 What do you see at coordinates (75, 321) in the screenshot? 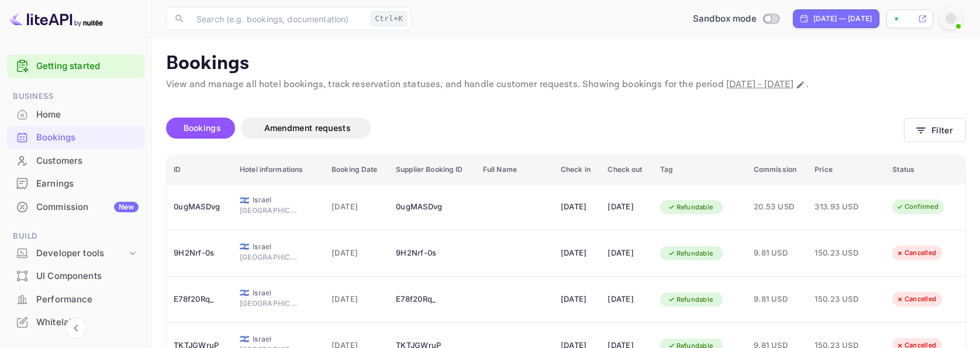
I see `a: Whitelabel` at bounding box center [75, 321].